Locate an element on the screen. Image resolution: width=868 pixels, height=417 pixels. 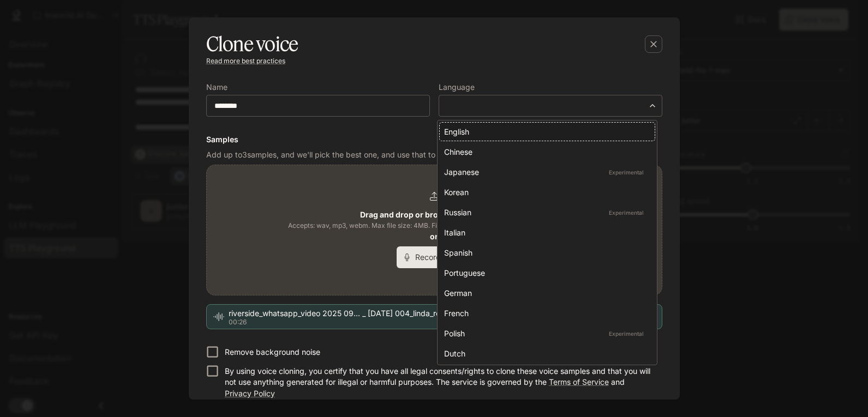
div: Chinese is located at coordinates (545, 151).